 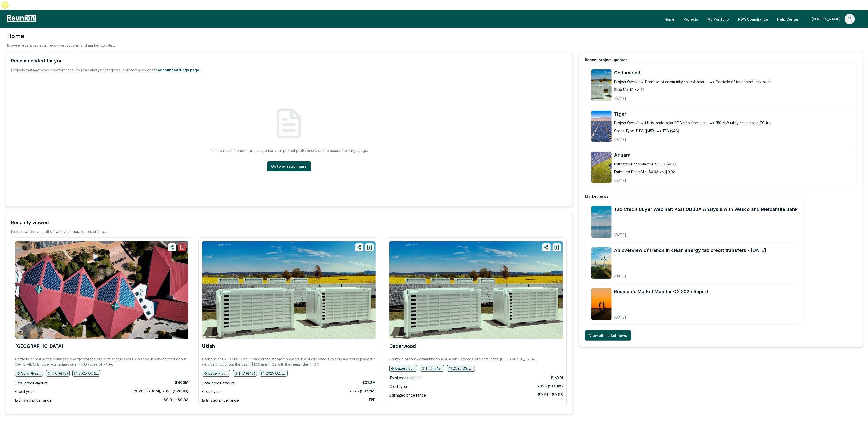 I want to click on h3: Home, so click(x=61, y=36).